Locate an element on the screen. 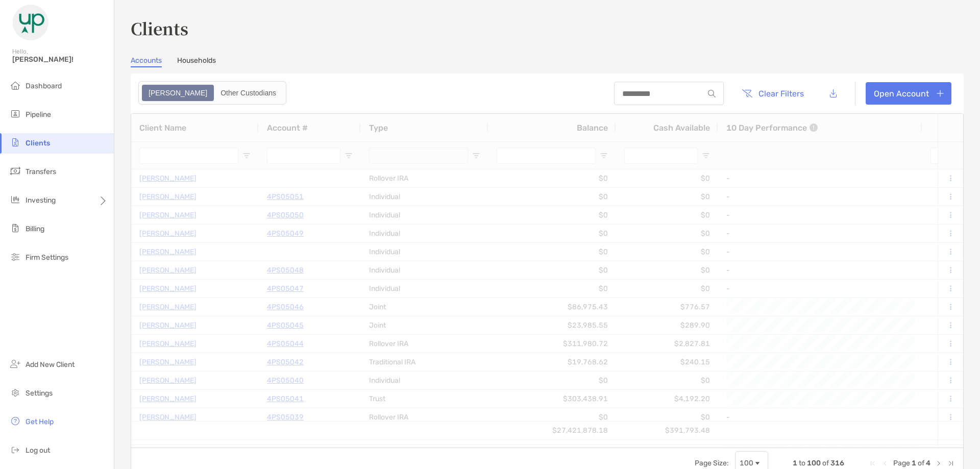 The height and width of the screenshot is (469, 980). span: 316 is located at coordinates (837, 463).